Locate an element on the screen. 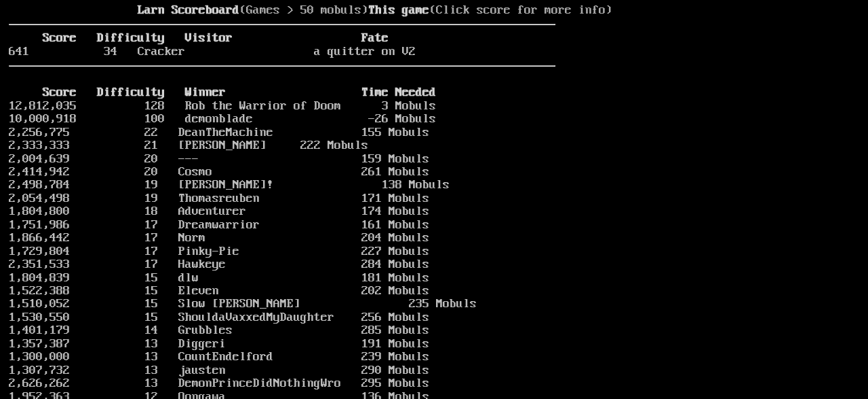  a: 2,256,775 22 DeanTheMachine 155 Mobuls is located at coordinates (219, 132).